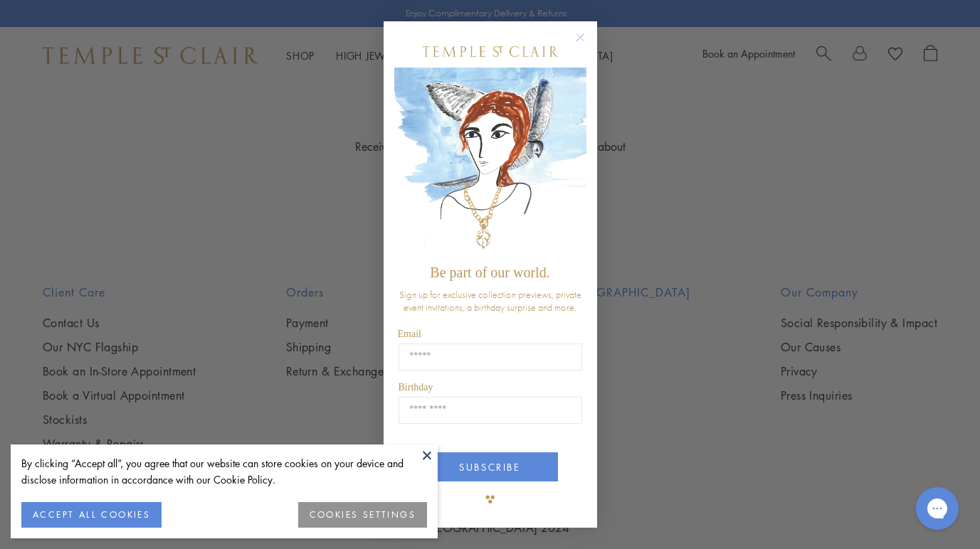  I want to click on img: c4a9eb12-d91a-4d4a-8ee0-386386f4f338.jpeg, so click(490, 162).